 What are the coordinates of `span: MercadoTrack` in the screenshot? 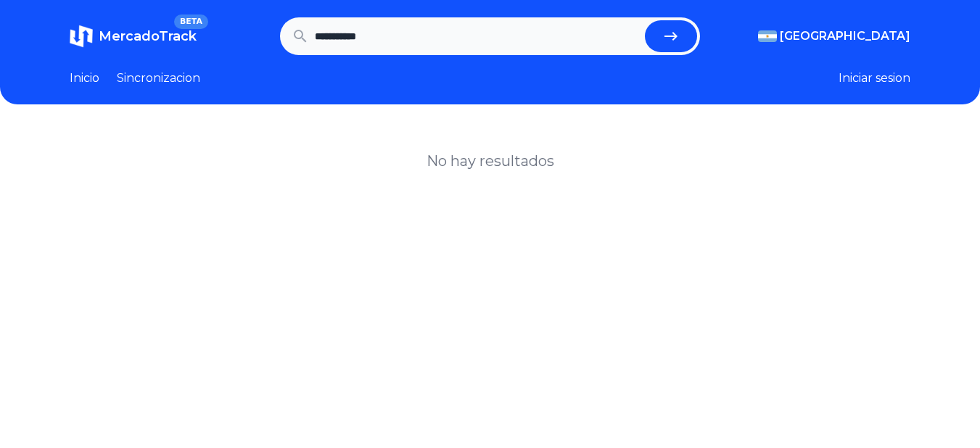 It's located at (147, 36).